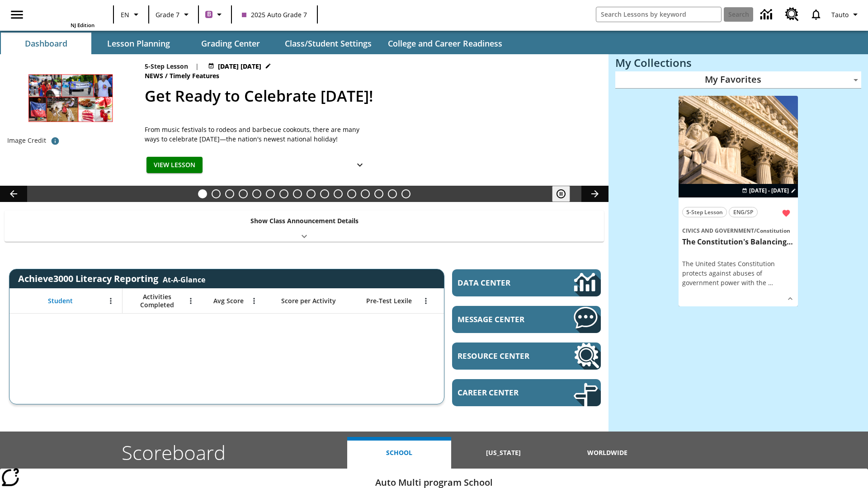 The image size is (868, 488). Describe the element at coordinates (444, 43) in the screenshot. I see `button: College and Career Readiness` at that location.